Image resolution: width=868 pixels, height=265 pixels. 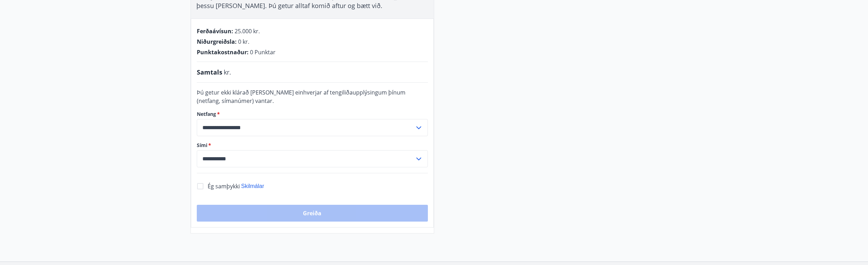 What do you see at coordinates (215, 31) in the screenshot?
I see `span: Ferðaávísun :` at bounding box center [215, 31].